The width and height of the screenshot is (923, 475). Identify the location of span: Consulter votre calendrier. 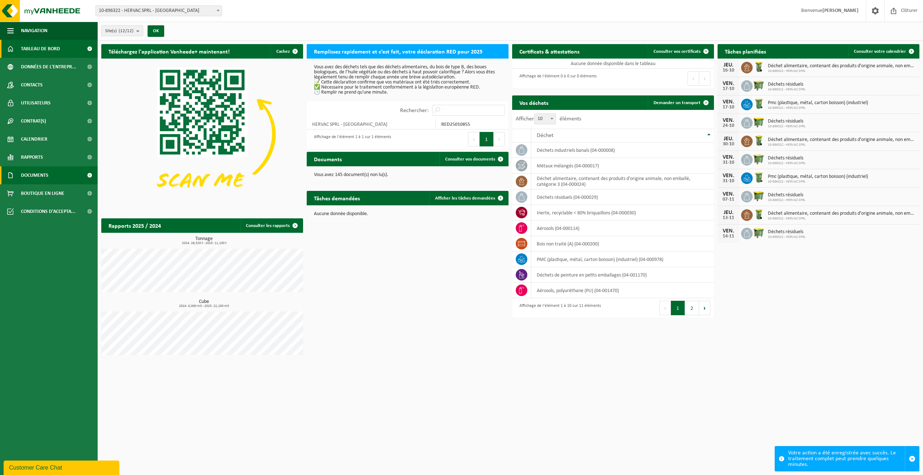
(880, 51).